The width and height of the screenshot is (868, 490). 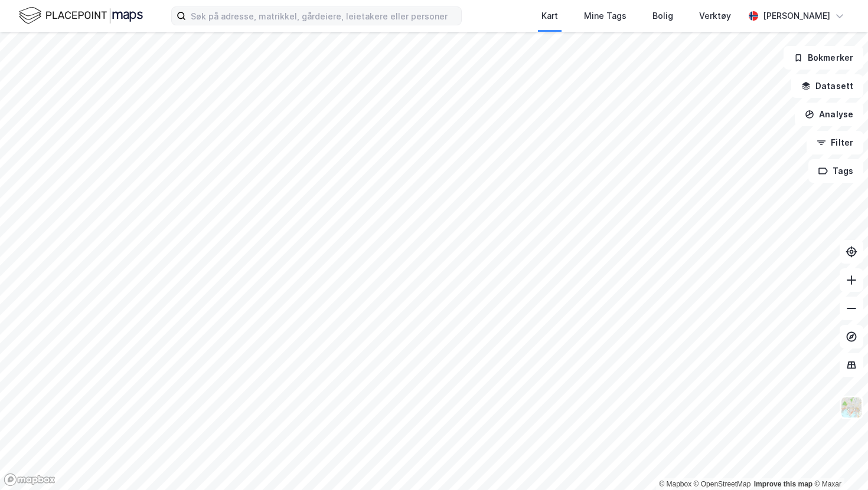 I want to click on div: Verktøy, so click(x=715, y=16).